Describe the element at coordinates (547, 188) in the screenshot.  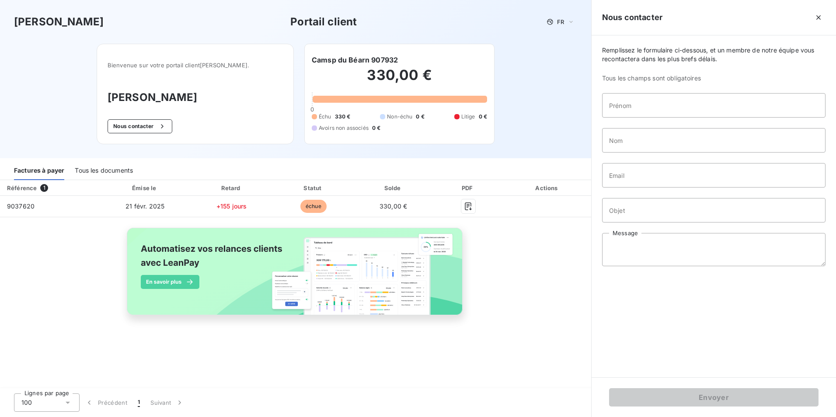
I see `div: Actions` at that location.